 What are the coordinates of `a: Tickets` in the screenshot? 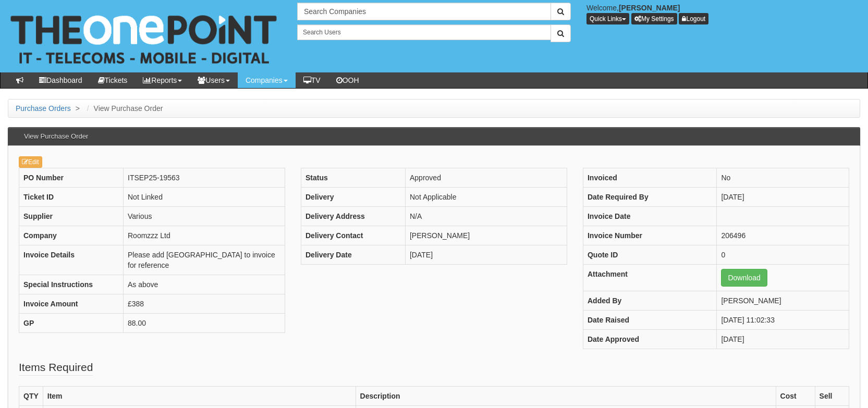 It's located at (112, 81).